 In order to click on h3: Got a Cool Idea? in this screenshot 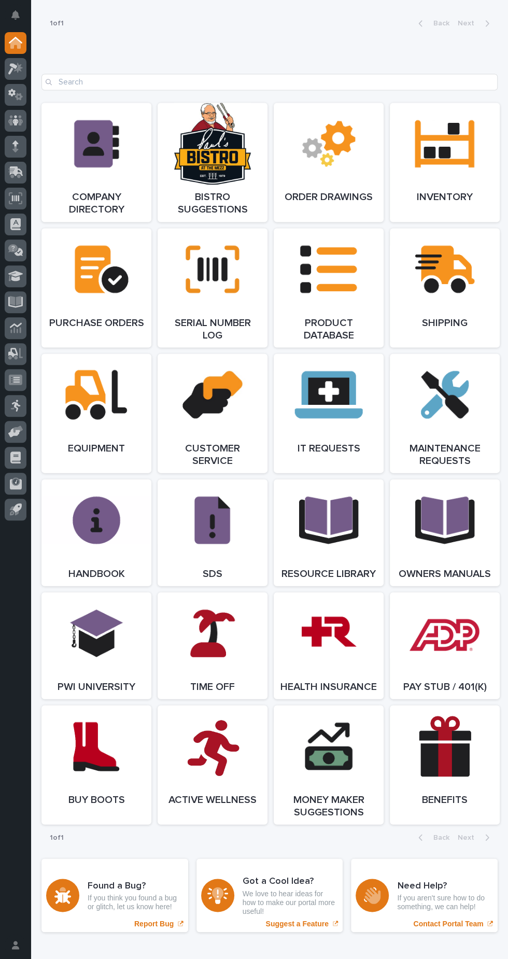, I will do `click(290, 881)`.